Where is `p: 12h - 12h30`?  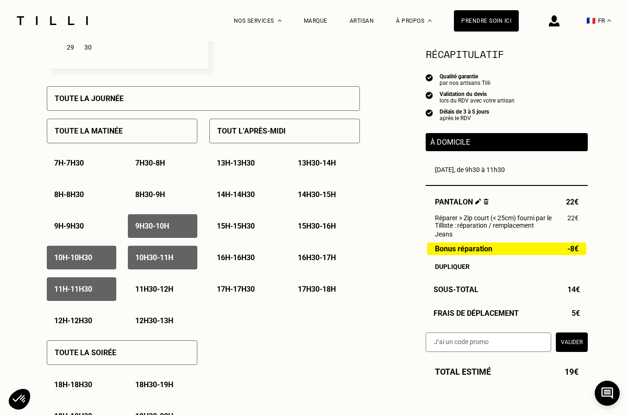 p: 12h - 12h30 is located at coordinates (73, 320).